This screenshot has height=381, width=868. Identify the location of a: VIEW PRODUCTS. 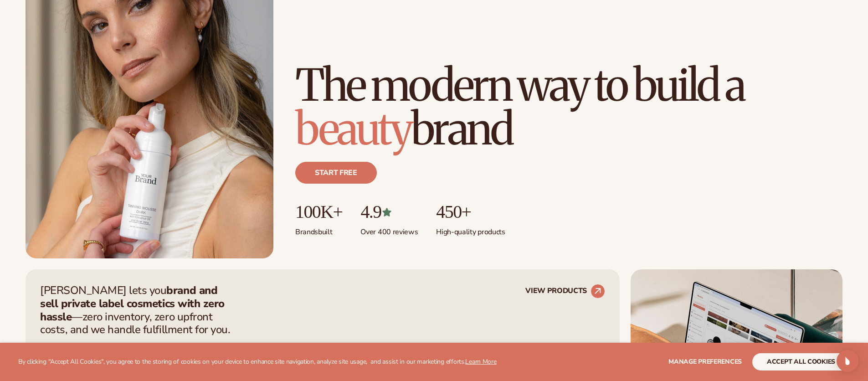
(565, 291).